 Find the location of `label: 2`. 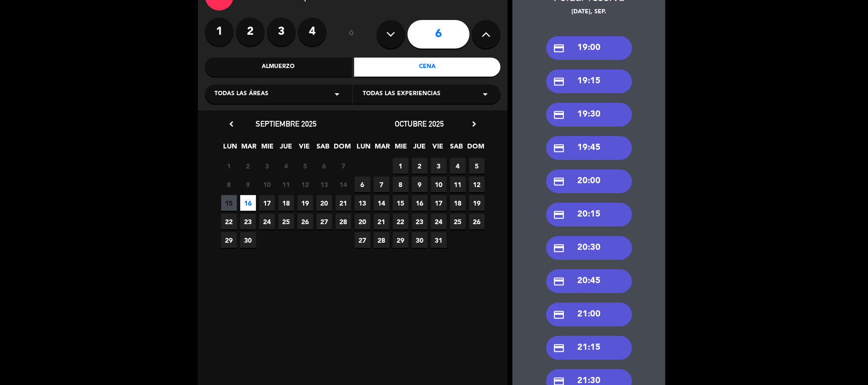

label: 2 is located at coordinates (250, 32).